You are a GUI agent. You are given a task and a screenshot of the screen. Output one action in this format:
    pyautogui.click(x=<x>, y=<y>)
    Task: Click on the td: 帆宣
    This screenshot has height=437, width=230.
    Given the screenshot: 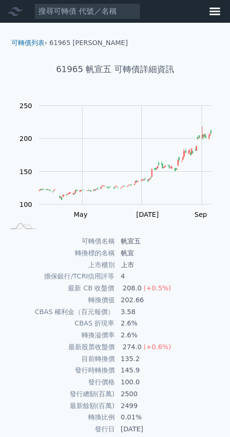 What is the action you would take?
    pyautogui.click(x=171, y=253)
    